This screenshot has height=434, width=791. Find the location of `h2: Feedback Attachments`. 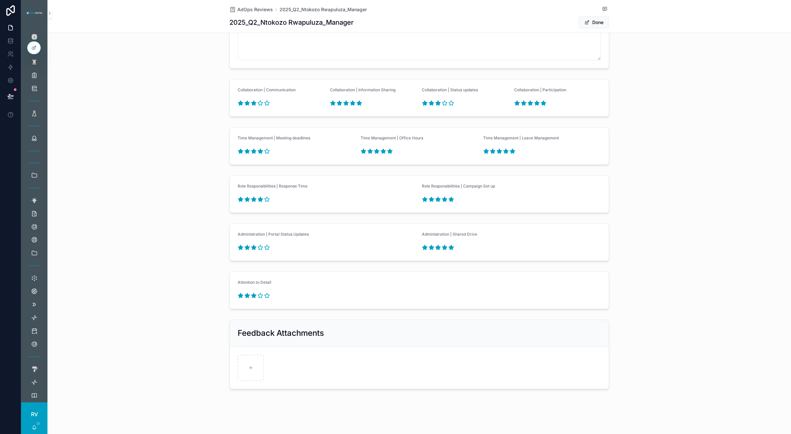

h2: Feedback Attachments is located at coordinates (281, 333).